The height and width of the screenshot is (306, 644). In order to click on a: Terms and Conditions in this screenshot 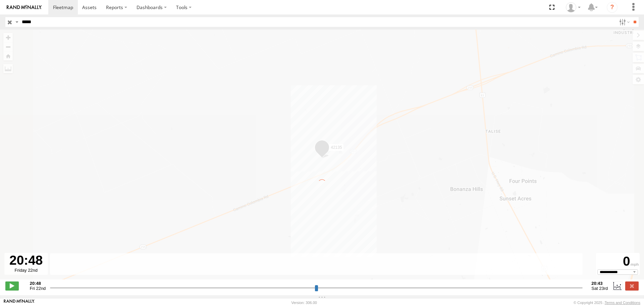, I will do `click(623, 302)`.